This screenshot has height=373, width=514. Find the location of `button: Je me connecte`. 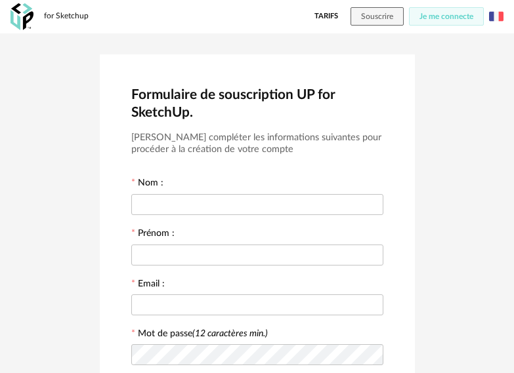

button: Je me connecte is located at coordinates (446, 16).